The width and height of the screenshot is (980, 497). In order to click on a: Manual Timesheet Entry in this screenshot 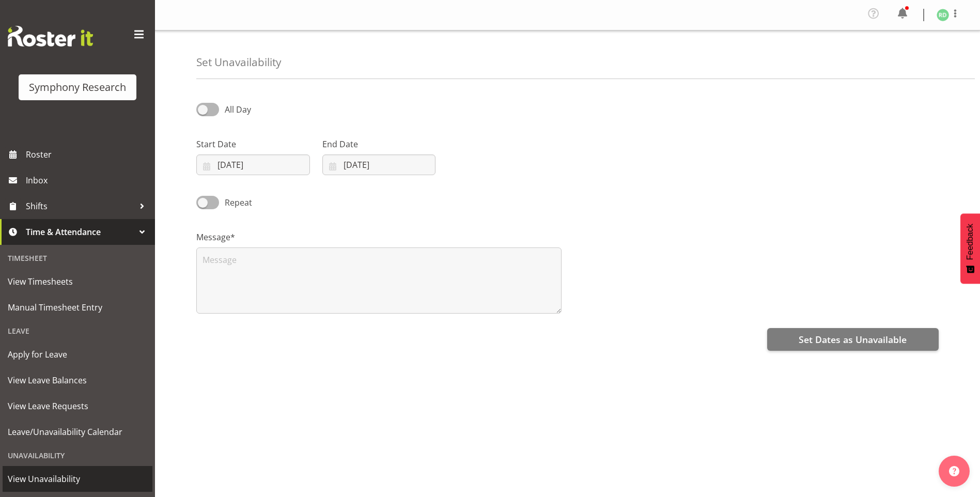, I will do `click(78, 308)`.